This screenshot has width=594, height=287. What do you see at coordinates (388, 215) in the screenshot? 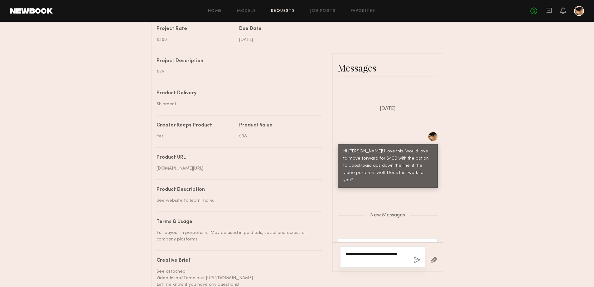
I see `span: New Messages` at bounding box center [388, 215].